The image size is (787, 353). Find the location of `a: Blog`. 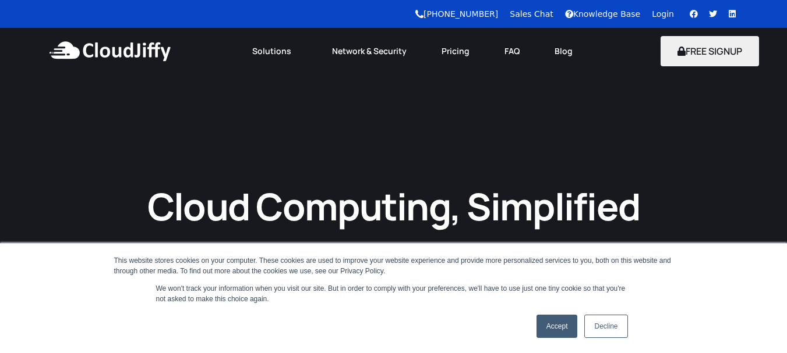

a: Blog is located at coordinates (563, 51).